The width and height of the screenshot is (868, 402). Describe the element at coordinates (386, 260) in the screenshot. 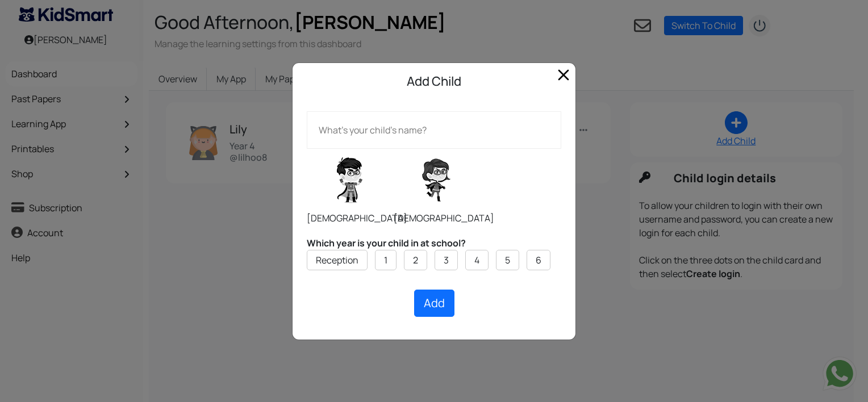

I see `label: 1` at that location.